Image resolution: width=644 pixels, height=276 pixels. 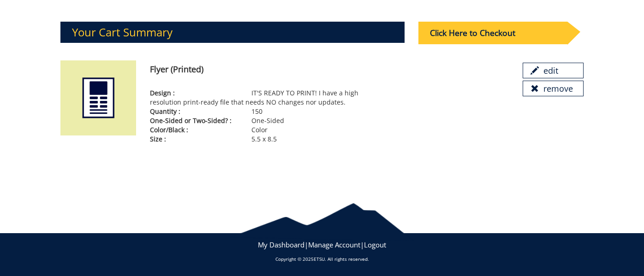 I want to click on a: ETSU, so click(x=319, y=259).